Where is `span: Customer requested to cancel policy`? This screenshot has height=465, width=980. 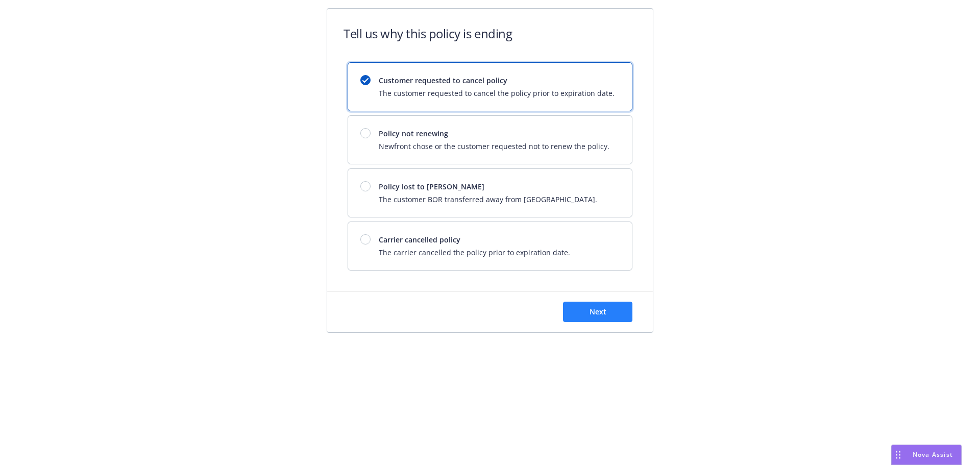 span: Customer requested to cancel policy is located at coordinates (496, 80).